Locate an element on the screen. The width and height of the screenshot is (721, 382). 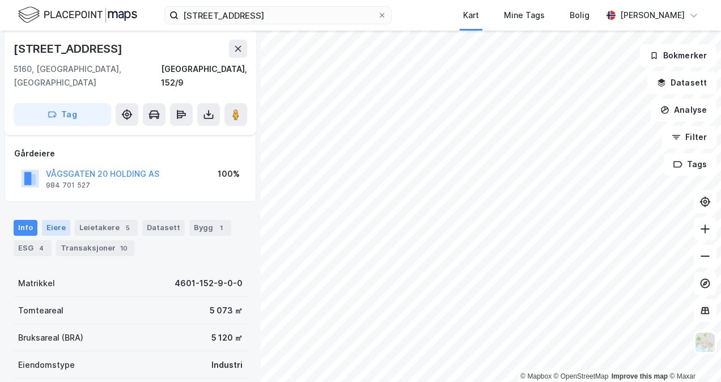
div: ESG is located at coordinates (32, 248).